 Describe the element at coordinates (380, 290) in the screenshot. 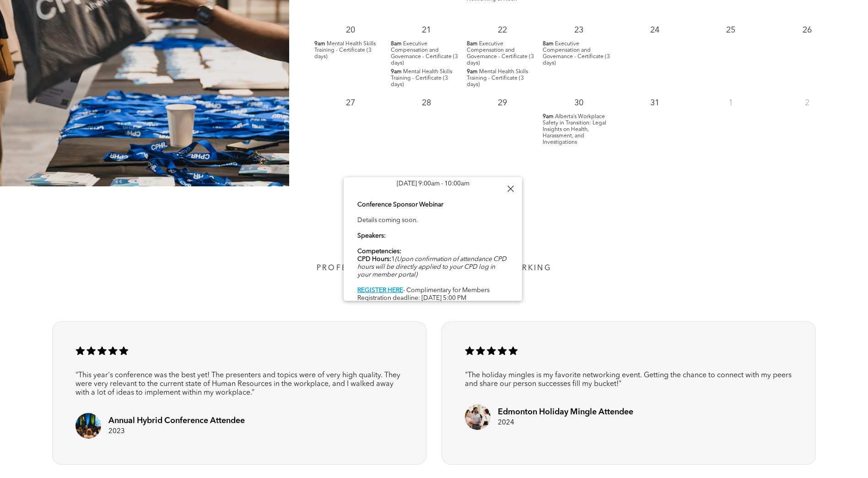

I see `a: REGISTER HERE` at that location.